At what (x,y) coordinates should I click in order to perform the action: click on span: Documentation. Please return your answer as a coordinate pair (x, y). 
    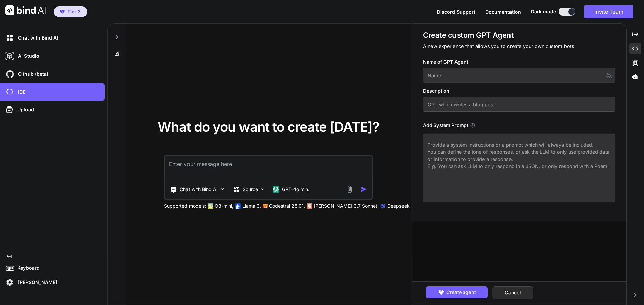
    Looking at the image, I should click on (503, 11).